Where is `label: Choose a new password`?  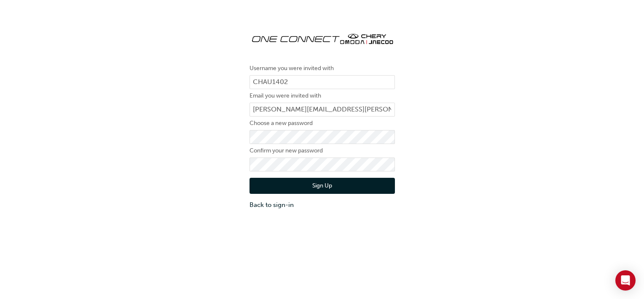 label: Choose a new password is located at coordinates (322, 124).